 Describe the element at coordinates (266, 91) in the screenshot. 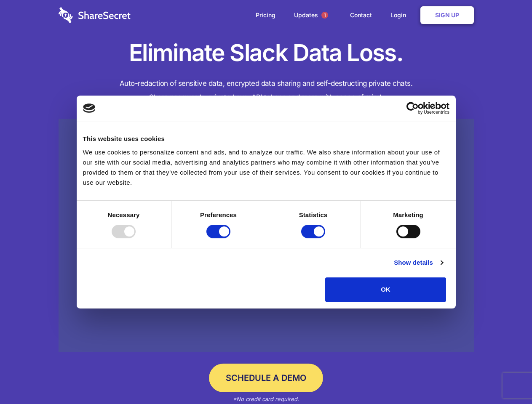

I see `h4: Auto-redaction of sensitive data, encrypted data sharing and self-destructing private chats. Shar...` at that location.